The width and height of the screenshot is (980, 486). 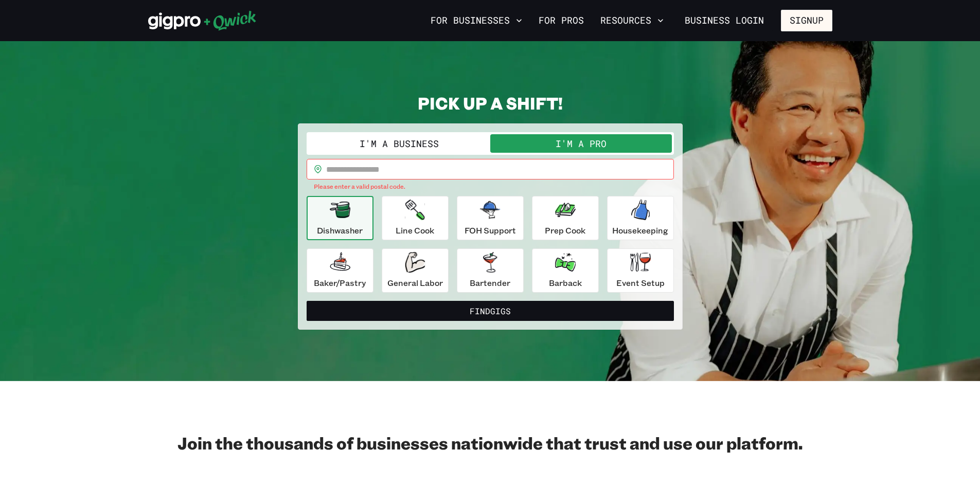 I want to click on p: Dishwasher, so click(x=340, y=231).